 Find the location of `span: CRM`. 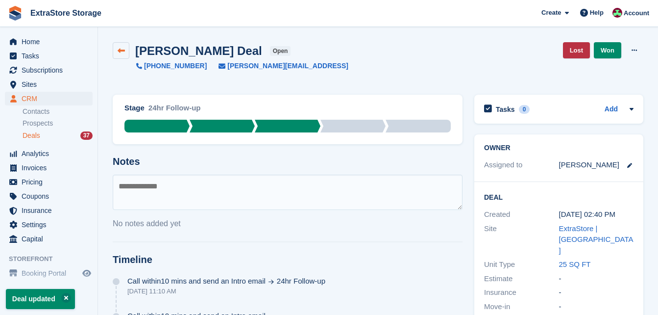

span: CRM is located at coordinates (51, 98).